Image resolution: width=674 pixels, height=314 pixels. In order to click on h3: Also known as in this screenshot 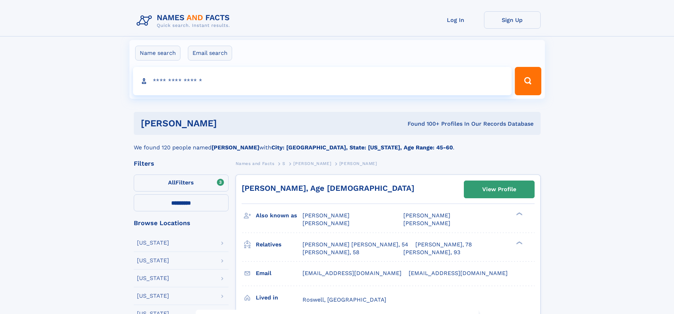, I will do `click(279, 215)`.